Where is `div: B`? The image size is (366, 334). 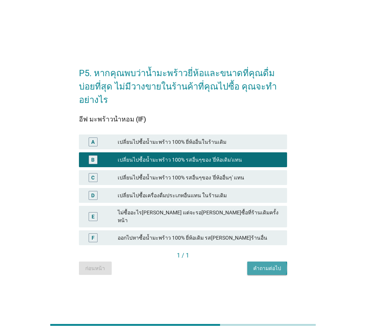 div: B is located at coordinates (93, 160).